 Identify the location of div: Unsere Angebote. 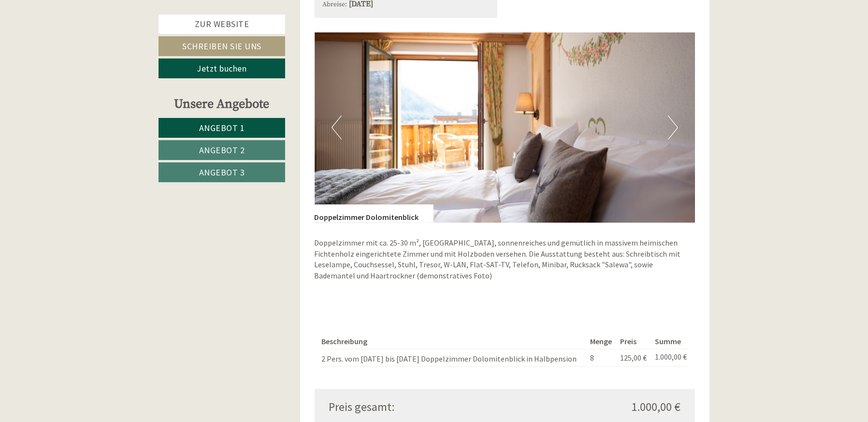
(222, 104).